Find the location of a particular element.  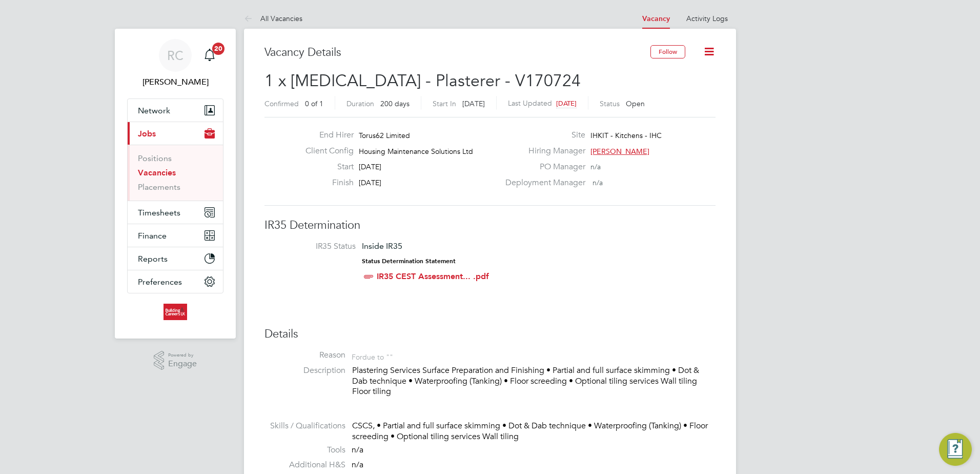

label: Start is located at coordinates (326, 167).